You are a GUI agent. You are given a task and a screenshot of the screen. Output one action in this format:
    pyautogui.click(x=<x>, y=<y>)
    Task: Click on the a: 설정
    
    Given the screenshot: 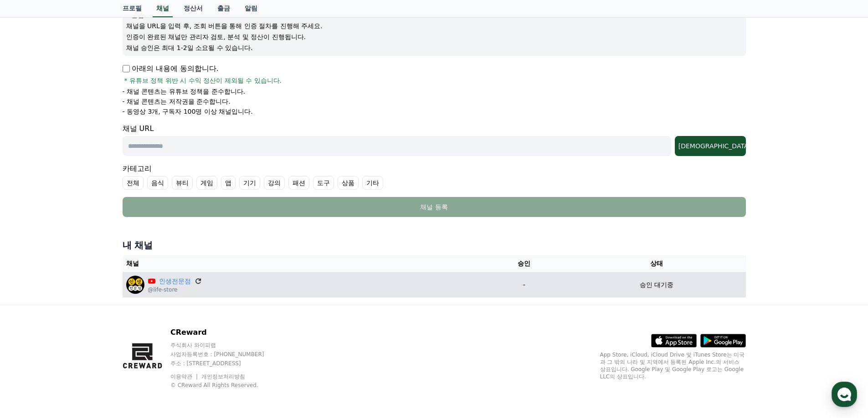 What is the action you would take?
    pyautogui.click(x=146, y=300)
    